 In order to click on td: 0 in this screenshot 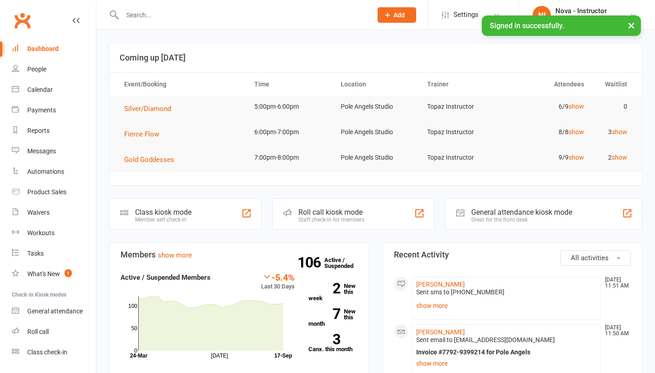, I will do `click(614, 106)`.